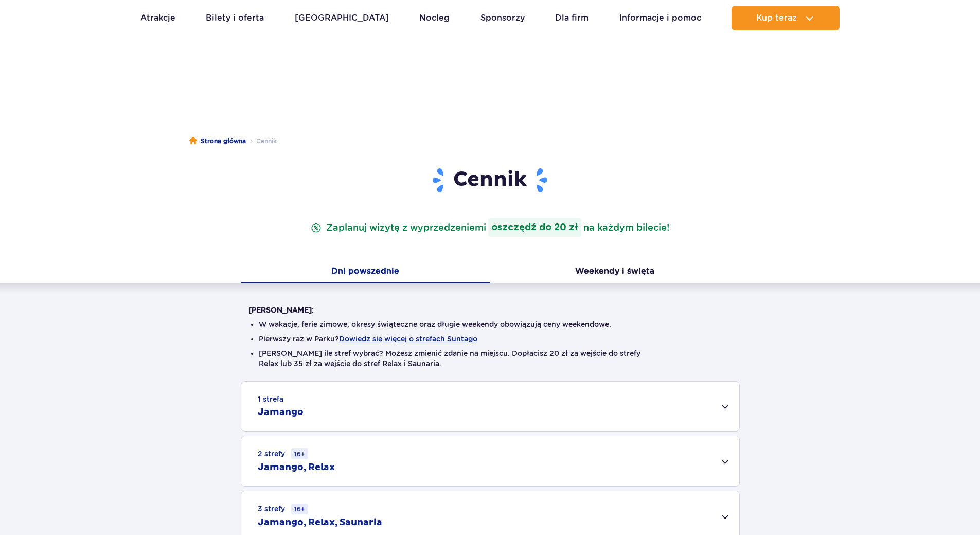  What do you see at coordinates (786, 18) in the screenshot?
I see `button: Kup teraz` at bounding box center [786, 18].